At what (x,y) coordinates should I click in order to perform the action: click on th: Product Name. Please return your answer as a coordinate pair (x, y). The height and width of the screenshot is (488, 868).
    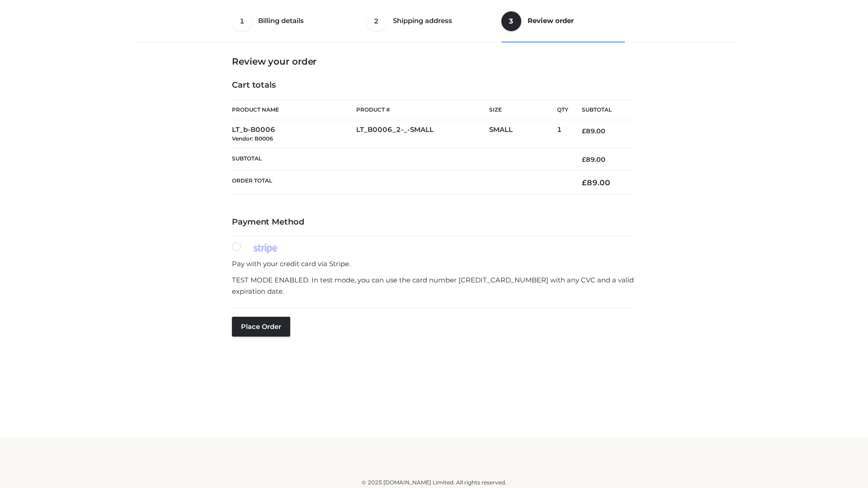
    Looking at the image, I should click on (294, 109).